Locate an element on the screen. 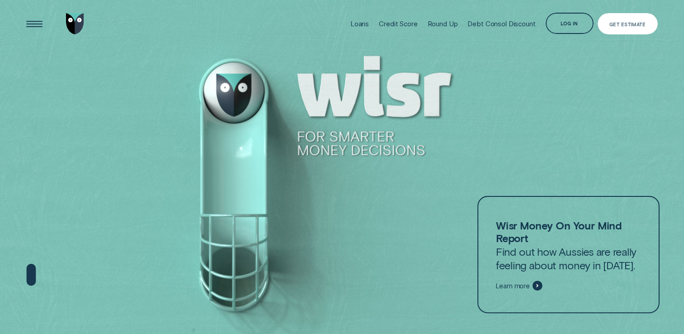 This screenshot has width=684, height=334. button: Log in is located at coordinates (569, 24).